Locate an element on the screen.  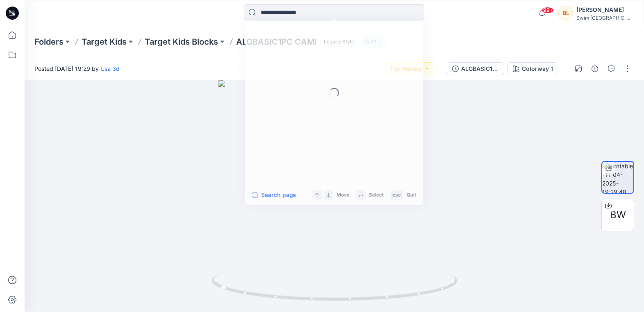
a: Folders is located at coordinates (49, 42).